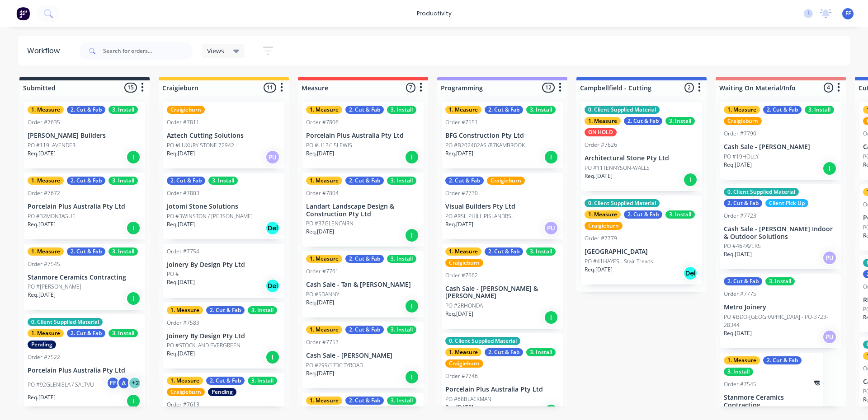 The height and width of the screenshot is (420, 868). Describe the element at coordinates (224, 336) in the screenshot. I see `p: Joinery By Design Pty Ltd` at that location.